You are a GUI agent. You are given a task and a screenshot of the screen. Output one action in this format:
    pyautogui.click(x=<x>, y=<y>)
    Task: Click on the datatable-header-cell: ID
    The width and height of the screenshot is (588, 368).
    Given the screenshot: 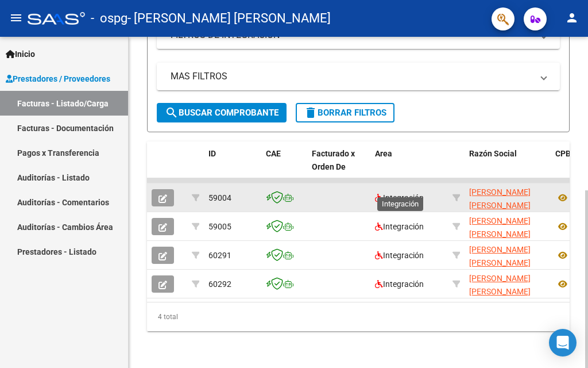 What is the action you would take?
    pyautogui.click(x=233, y=167)
    